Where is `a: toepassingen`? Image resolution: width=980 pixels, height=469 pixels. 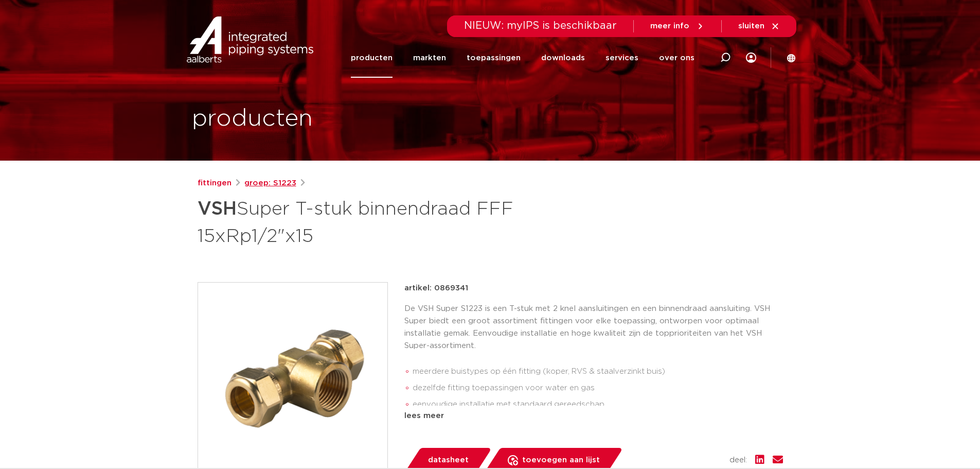
a: toepassingen is located at coordinates (493, 57).